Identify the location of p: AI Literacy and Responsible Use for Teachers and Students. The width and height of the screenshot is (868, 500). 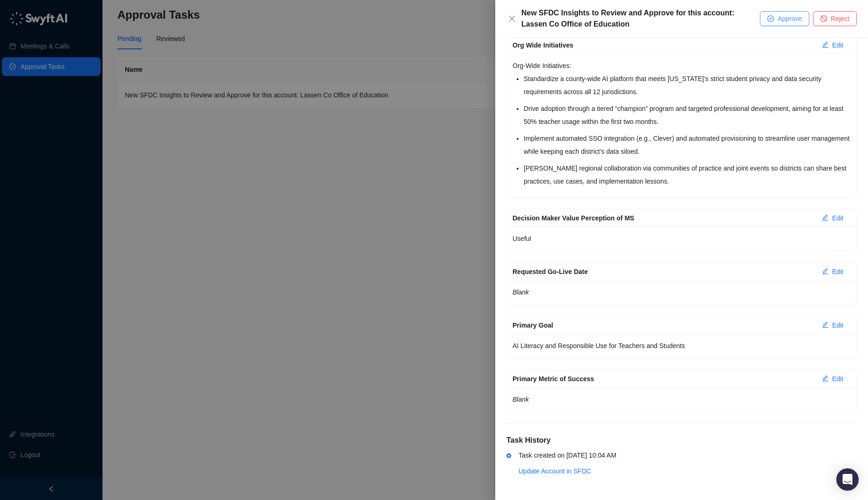
(681, 346).